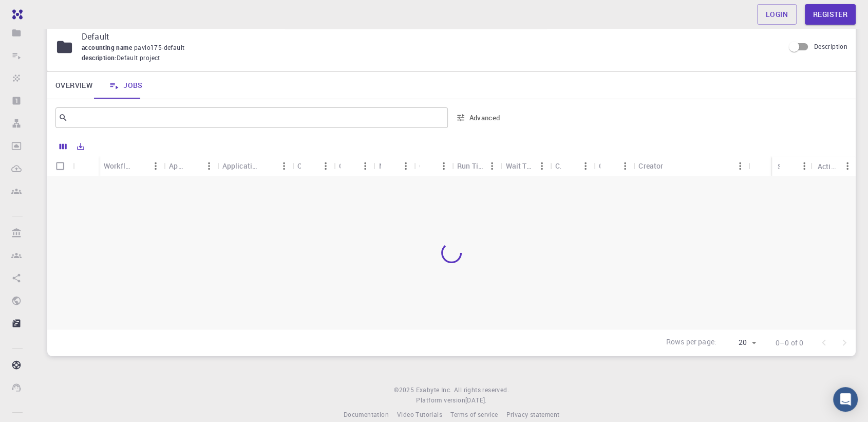  I want to click on a: Login, so click(776, 14).